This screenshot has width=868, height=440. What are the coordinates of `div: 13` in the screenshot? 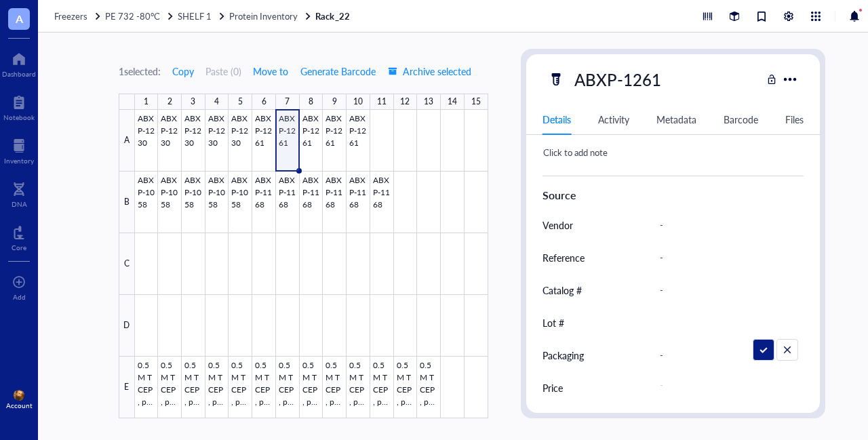 It's located at (429, 102).